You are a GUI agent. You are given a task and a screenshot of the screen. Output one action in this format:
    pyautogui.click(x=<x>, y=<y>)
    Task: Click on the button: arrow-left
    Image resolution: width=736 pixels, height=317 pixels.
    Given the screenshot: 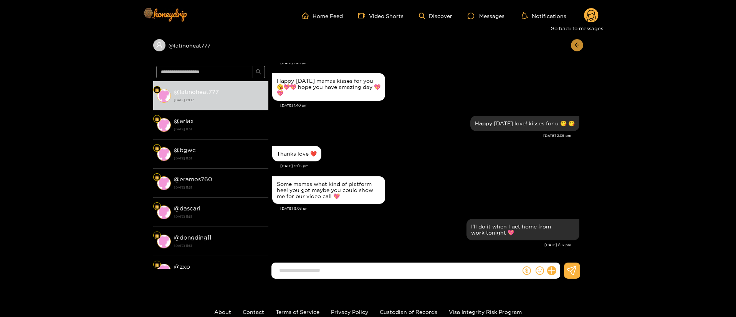 What is the action you would take?
    pyautogui.click(x=577, y=45)
    